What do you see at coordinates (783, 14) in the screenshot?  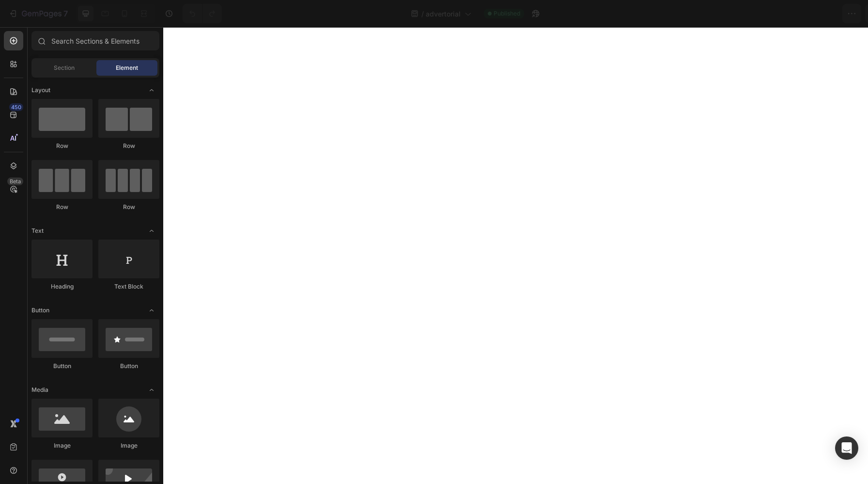 I see `button: Save` at bounding box center [783, 14].